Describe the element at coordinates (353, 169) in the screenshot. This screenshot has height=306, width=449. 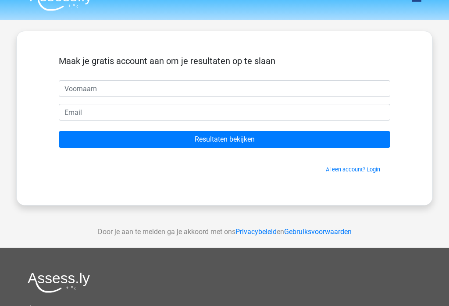
I see `a: Al een account? Login` at that location.